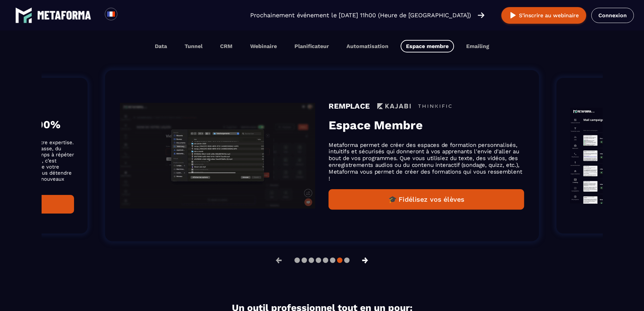  What do you see at coordinates (322, 156) in the screenshot?
I see `section: Gallery` at bounding box center [322, 156].